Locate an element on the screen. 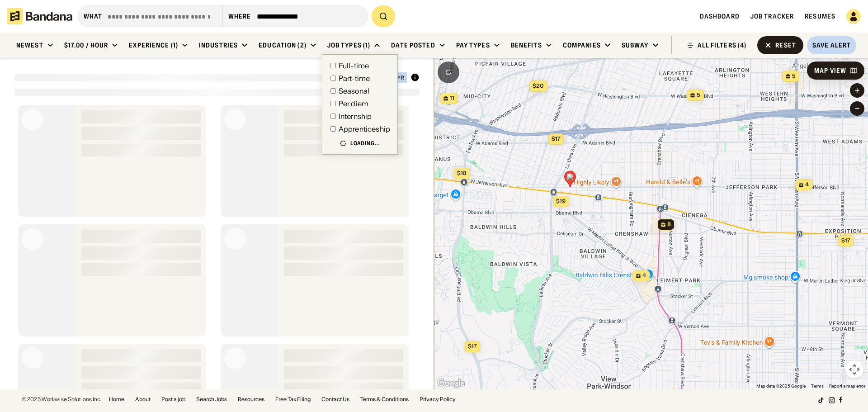 This screenshot has height=412, width=868. a: Contact Us is located at coordinates (336, 399).